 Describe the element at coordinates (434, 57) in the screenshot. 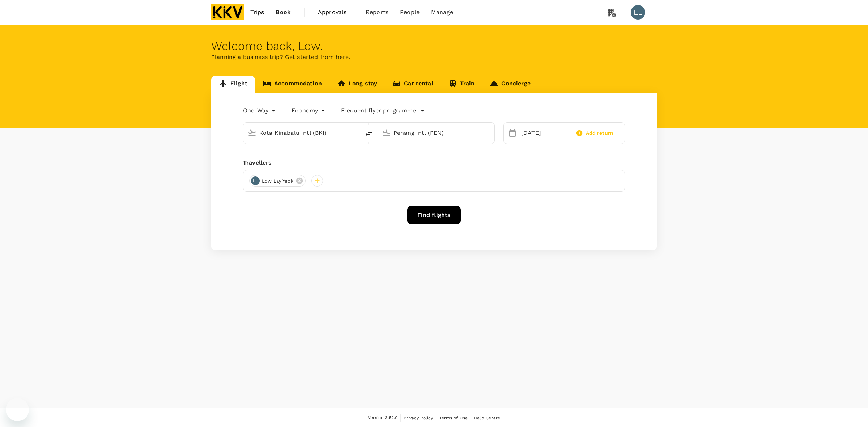

I see `p: Planning a business trip? Get started from here.` at that location.